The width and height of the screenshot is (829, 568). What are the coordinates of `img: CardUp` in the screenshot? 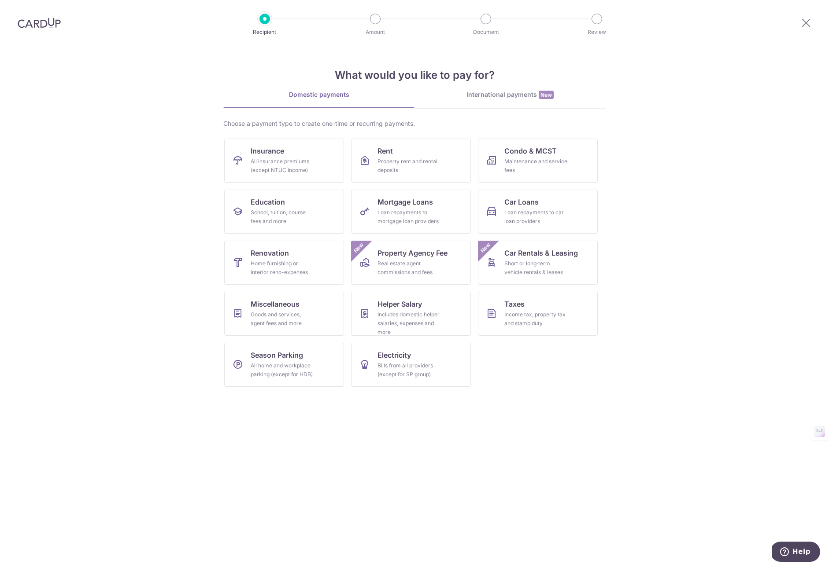 It's located at (39, 23).